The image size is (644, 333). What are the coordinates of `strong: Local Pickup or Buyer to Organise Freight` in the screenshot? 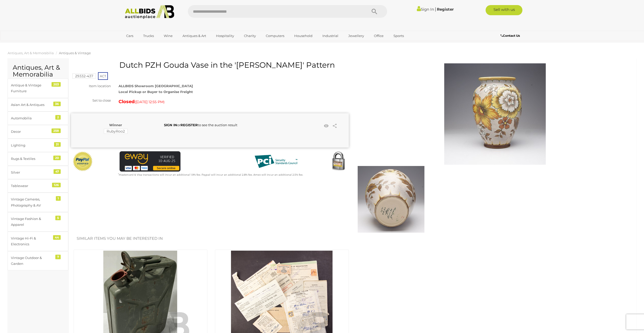 It's located at (155, 92).